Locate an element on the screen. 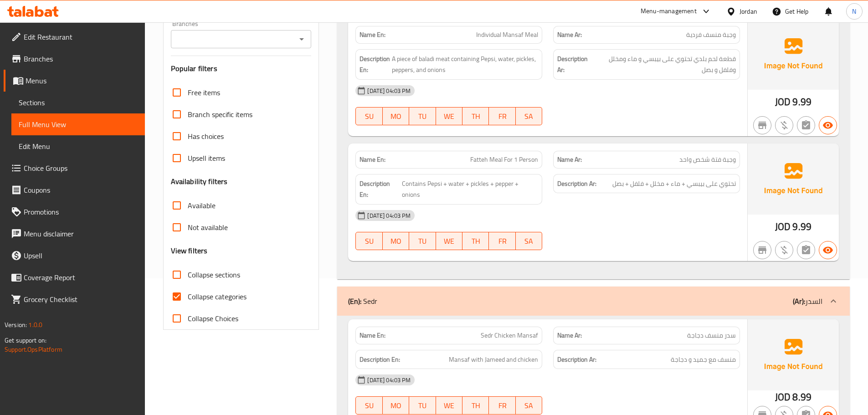 This screenshot has height=415, width=868. p: السدر is located at coordinates (807, 301).